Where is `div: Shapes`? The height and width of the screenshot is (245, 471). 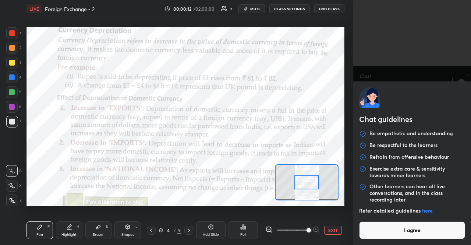 div: Shapes is located at coordinates (128, 234).